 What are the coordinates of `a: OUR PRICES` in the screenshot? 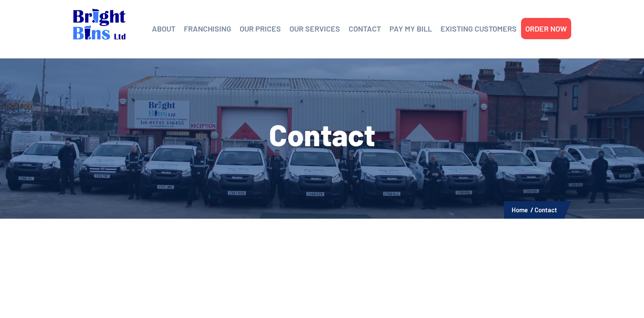 It's located at (260, 29).